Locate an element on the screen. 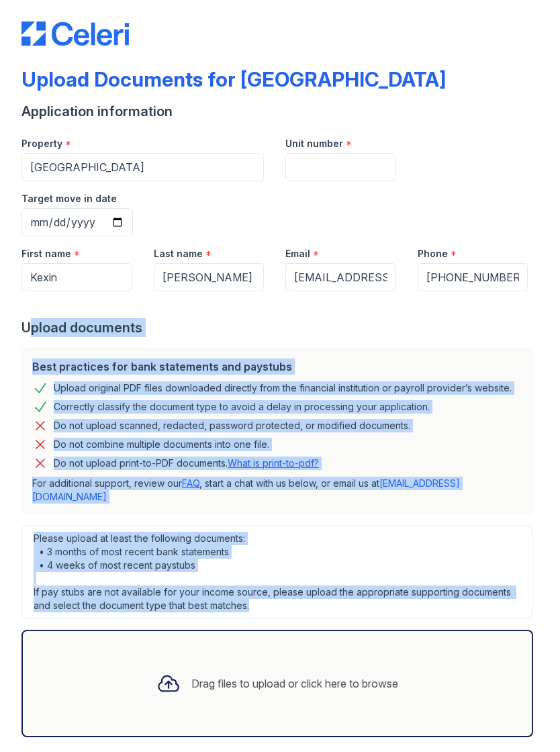  img: CE_Logo_Blue-a8612792a0a2168367f1c8372b55b34899dd931a85d93a1a3d3e32e68fde9ad4.png is located at coordinates (75, 34).